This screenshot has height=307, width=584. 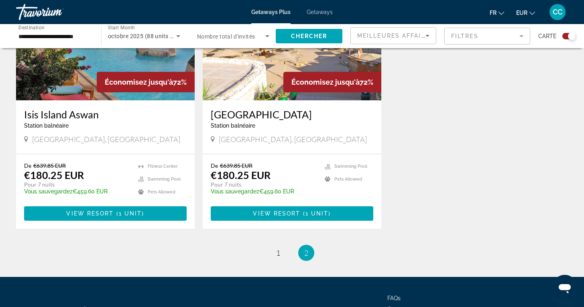 I want to click on a: FAQs, so click(x=394, y=298).